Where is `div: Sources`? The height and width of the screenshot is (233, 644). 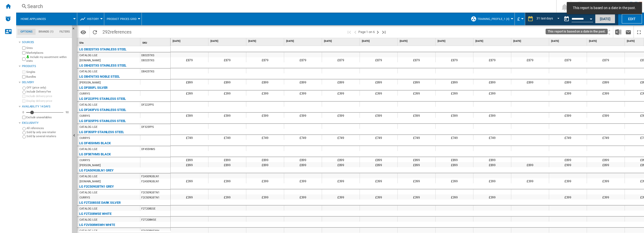
div: Sources is located at coordinates (46, 42).